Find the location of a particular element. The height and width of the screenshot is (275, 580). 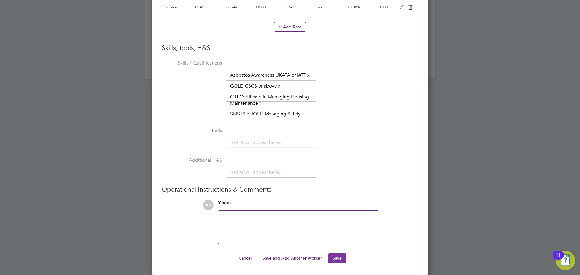

li: GOLD CSCS or above is located at coordinates (256, 86).